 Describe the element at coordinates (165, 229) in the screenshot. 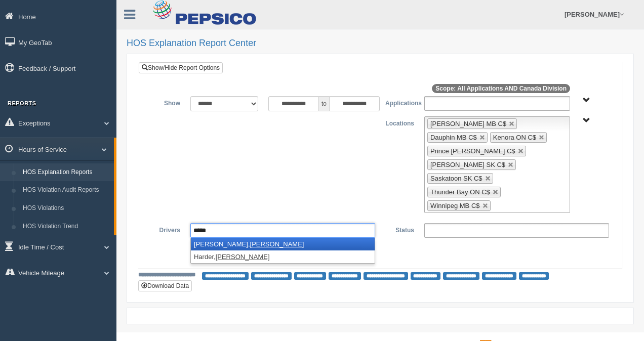

I see `label: Drivers` at that location.